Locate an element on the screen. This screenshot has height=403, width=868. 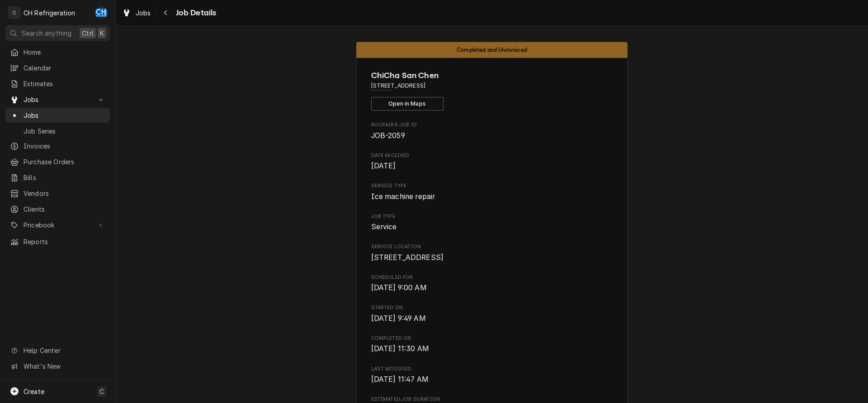
span: Name is located at coordinates (492, 75).